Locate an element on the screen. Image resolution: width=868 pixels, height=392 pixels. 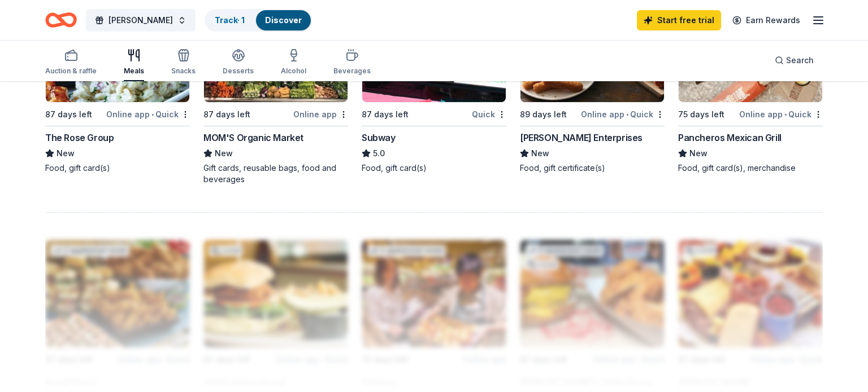
div: Auction & raffle is located at coordinates (70, 71).